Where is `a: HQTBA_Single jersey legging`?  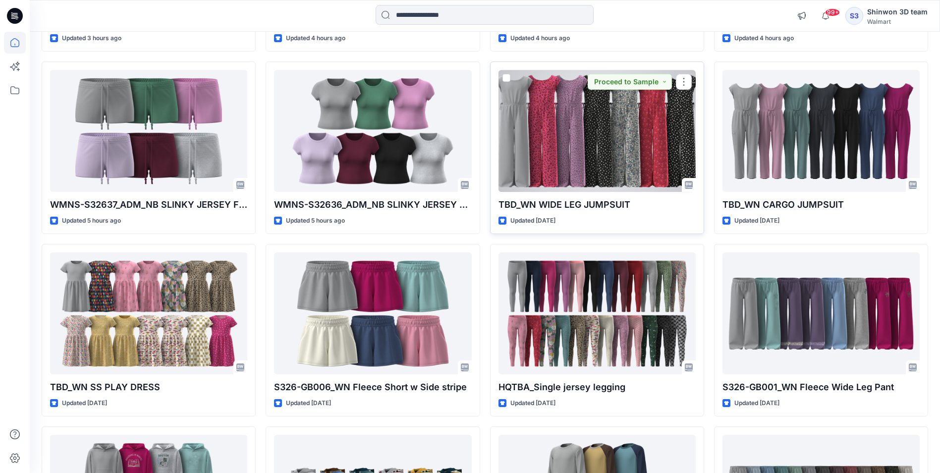 a: HQTBA_Single jersey legging is located at coordinates (597, 313).